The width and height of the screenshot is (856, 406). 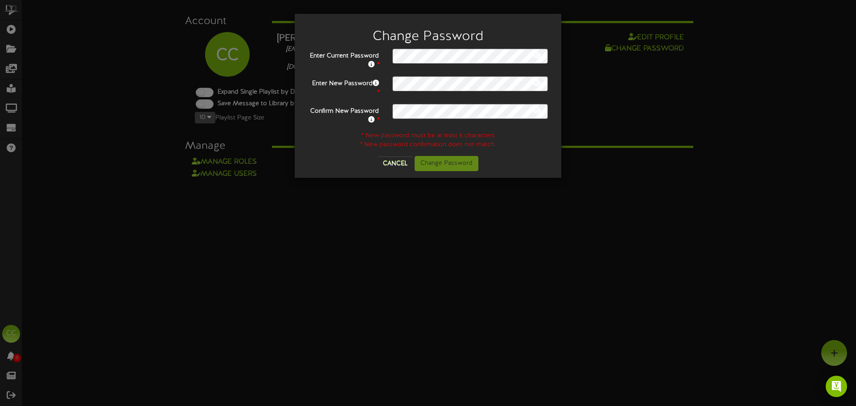 What do you see at coordinates (428, 145) in the screenshot?
I see `span: * New password confirmation does not match.` at bounding box center [428, 145].